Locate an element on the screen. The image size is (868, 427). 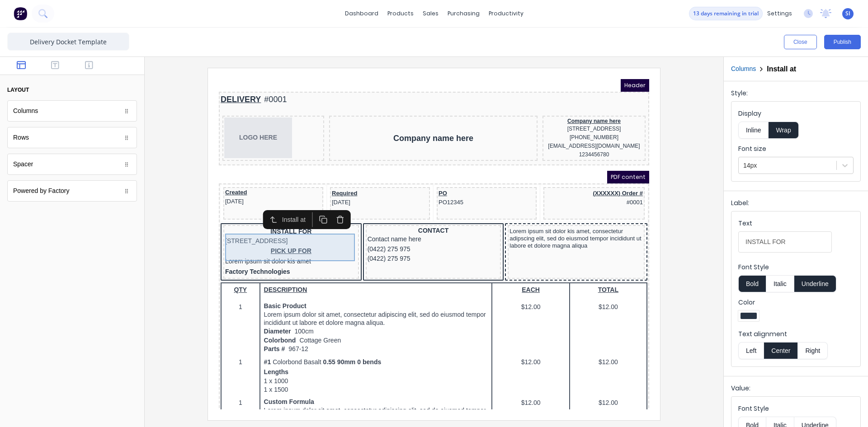
button: layout is located at coordinates (72, 90).